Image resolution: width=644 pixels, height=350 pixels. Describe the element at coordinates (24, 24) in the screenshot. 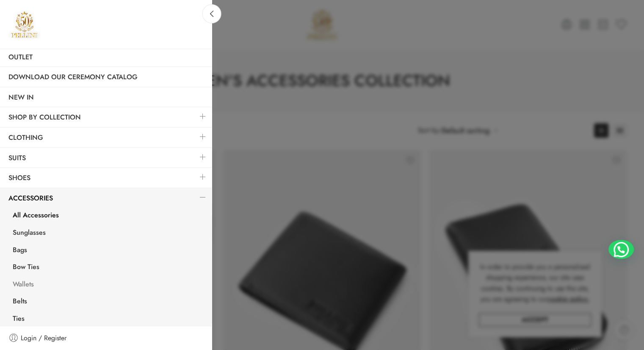

I see `a: Pellini -` at that location.